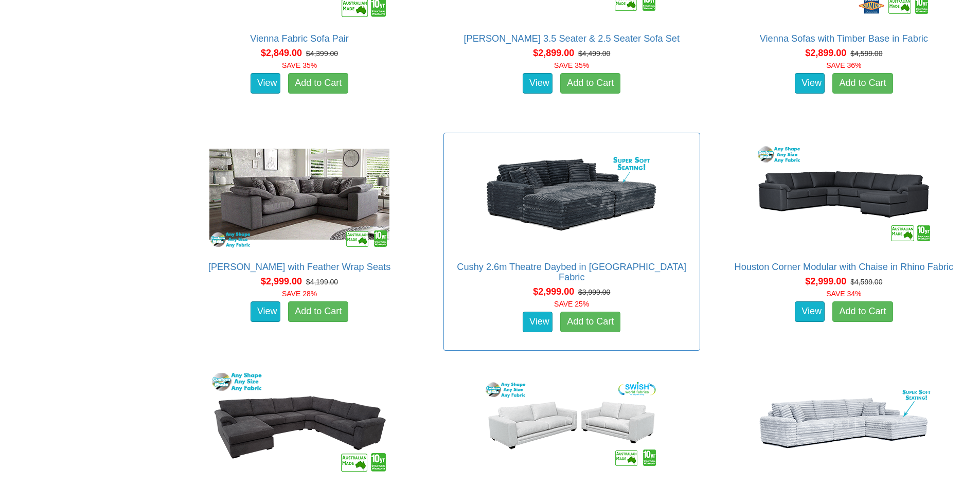 The image size is (980, 486). Describe the element at coordinates (281, 53) in the screenshot. I see `span: $2,849.00` at that location.